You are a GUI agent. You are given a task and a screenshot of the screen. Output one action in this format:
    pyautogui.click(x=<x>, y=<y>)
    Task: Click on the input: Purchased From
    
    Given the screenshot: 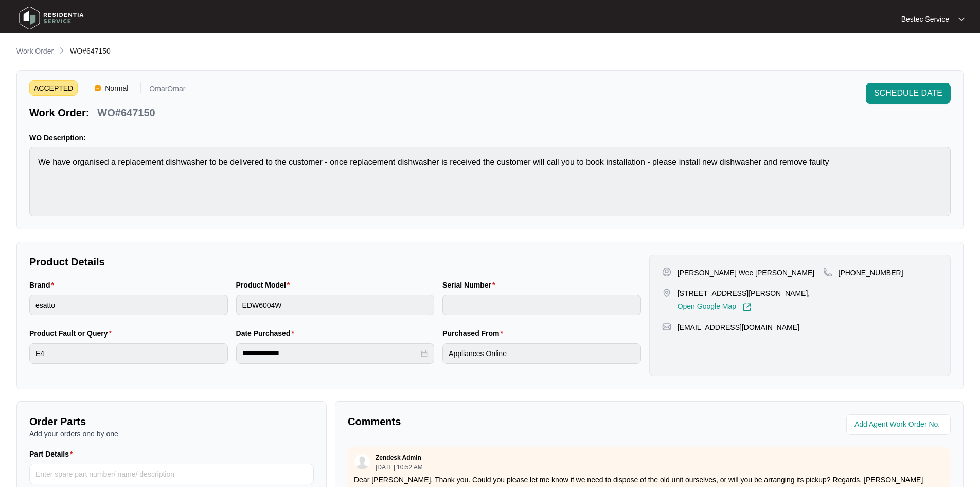 What is the action you would take?
    pyautogui.click(x=542, y=354)
    